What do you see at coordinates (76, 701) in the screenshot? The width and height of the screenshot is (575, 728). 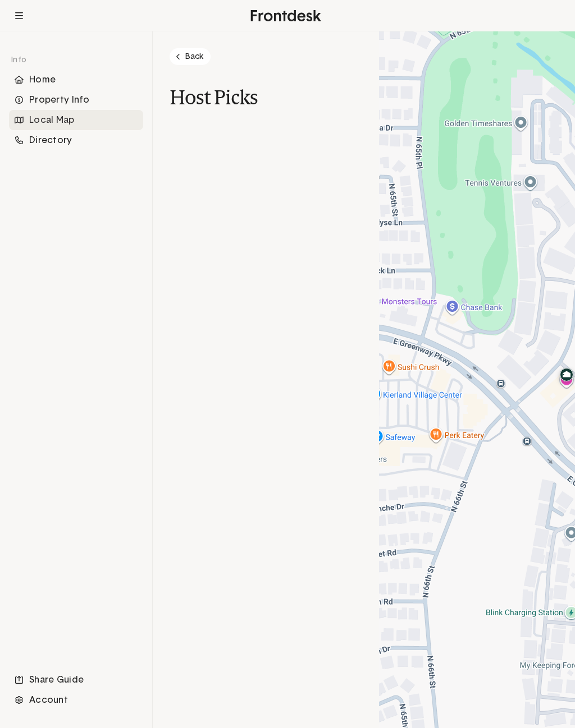 I see `div: Account` at bounding box center [76, 701].